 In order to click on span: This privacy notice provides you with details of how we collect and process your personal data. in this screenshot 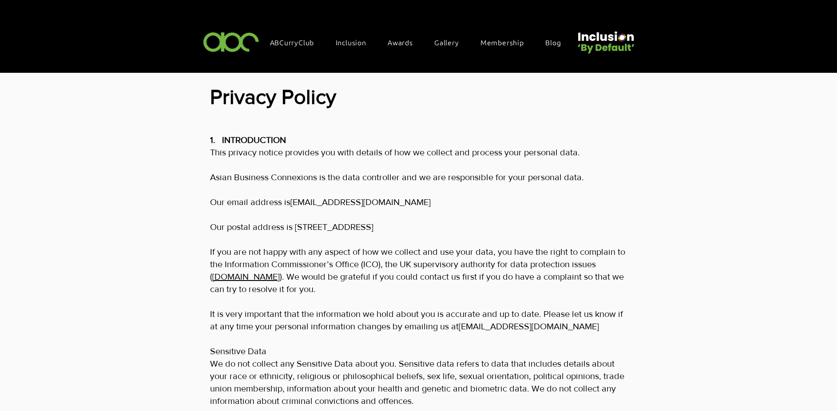, I will do `click(395, 152)`.